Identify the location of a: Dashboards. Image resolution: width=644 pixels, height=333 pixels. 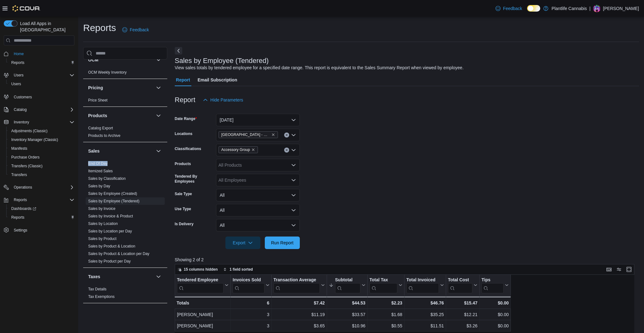
(41, 209).